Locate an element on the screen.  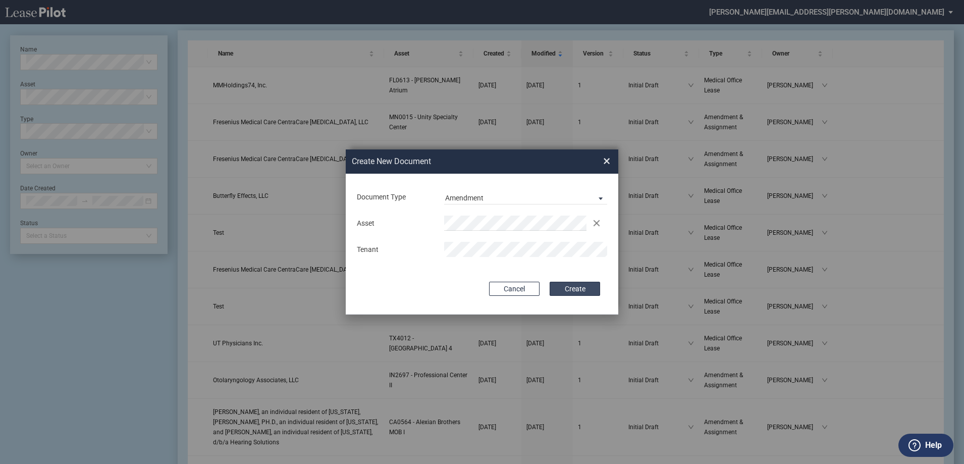
md-select: Document Type: Amendment is located at coordinates (525, 197).